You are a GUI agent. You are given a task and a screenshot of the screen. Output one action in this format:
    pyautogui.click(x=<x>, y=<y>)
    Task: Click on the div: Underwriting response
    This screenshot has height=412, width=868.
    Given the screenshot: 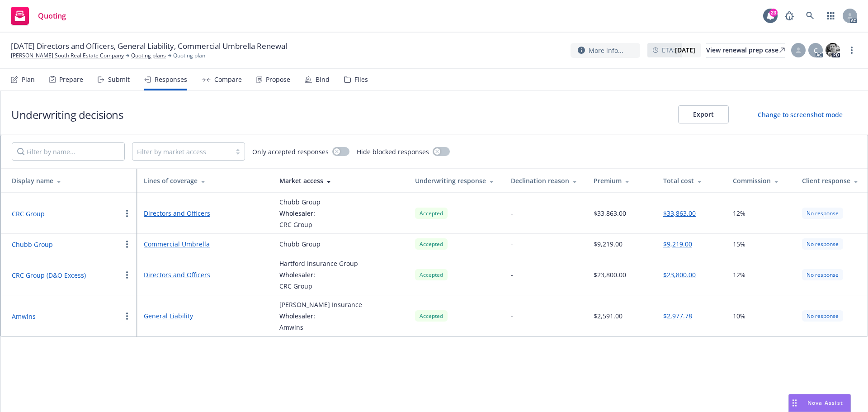 What is the action you would take?
    pyautogui.click(x=456, y=181)
    